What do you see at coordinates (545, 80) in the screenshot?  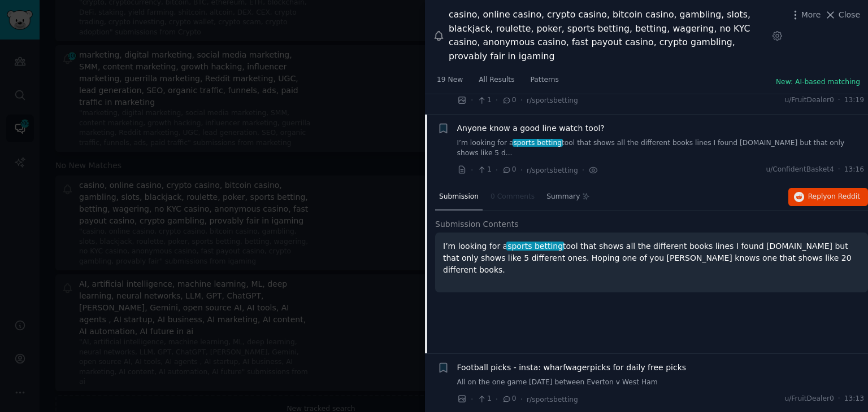 I see `span: Patterns` at bounding box center [545, 80].